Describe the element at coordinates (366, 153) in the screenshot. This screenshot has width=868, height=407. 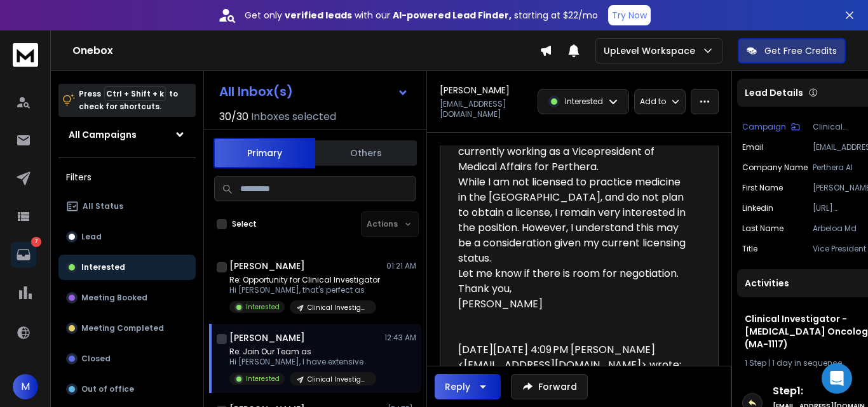
I see `button: Others` at that location.